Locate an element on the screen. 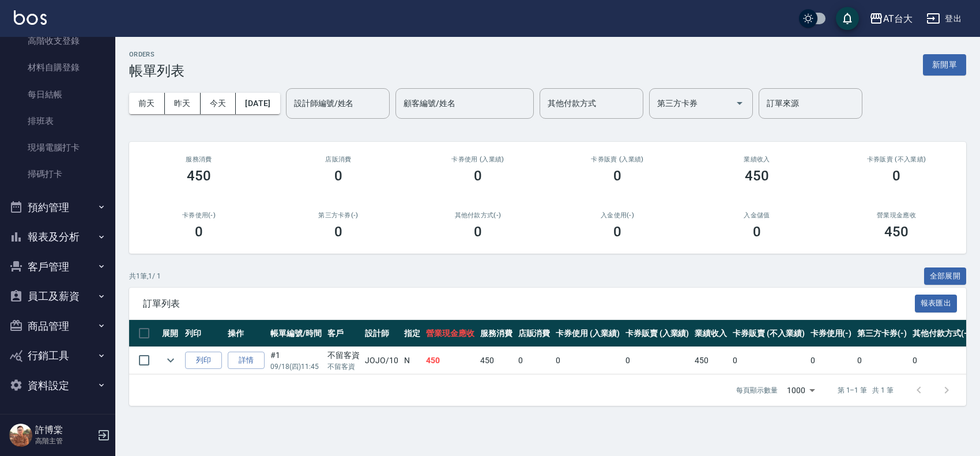  button: 報表匯出 is located at coordinates (936, 303).